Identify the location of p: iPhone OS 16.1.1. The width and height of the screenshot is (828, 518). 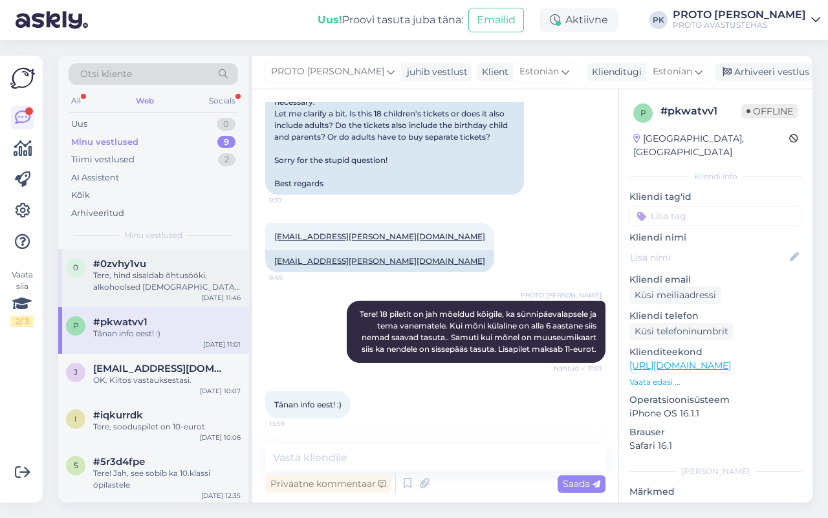
(715, 413).